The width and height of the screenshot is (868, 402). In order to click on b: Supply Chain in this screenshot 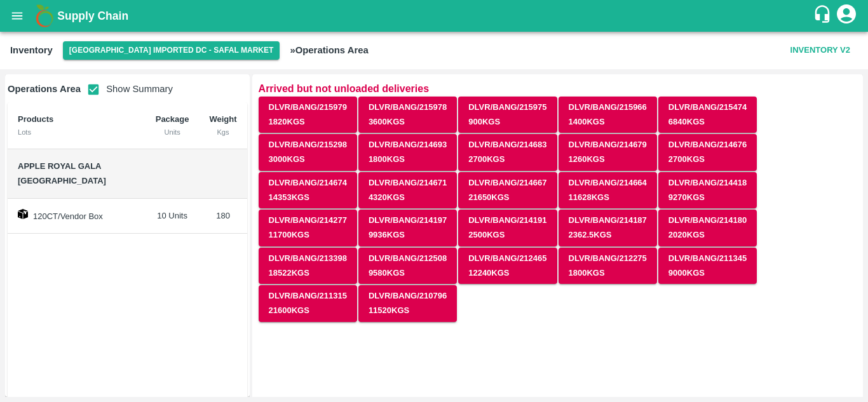, I will do `click(93, 16)`.